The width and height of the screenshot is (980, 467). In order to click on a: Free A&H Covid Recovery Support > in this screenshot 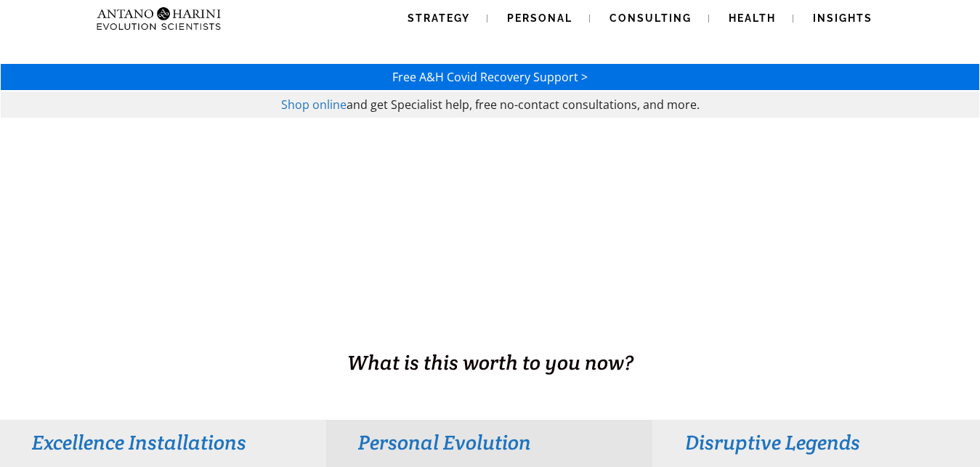, I will do `click(490, 77)`.